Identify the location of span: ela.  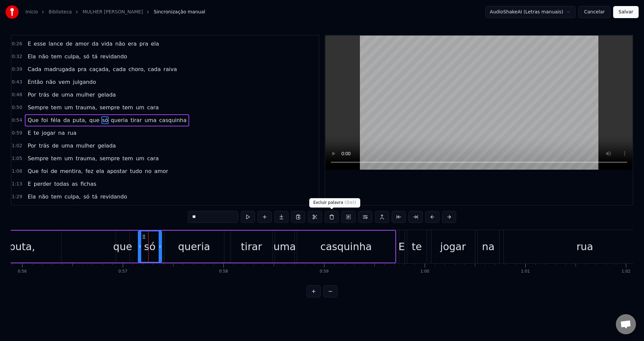
(155, 44).